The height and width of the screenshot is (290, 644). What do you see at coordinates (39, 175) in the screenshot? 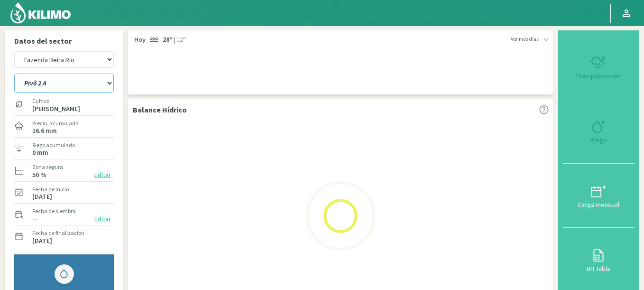
I see `label: 50 %` at bounding box center [39, 175].